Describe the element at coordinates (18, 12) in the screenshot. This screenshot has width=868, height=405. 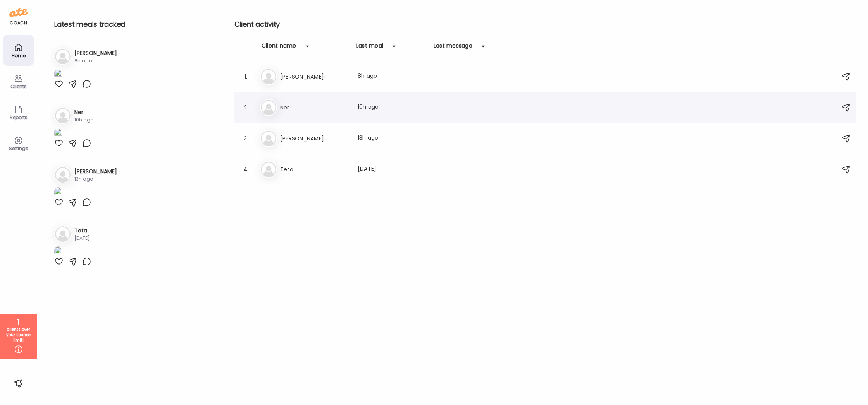
I see `img: ate` at that location.